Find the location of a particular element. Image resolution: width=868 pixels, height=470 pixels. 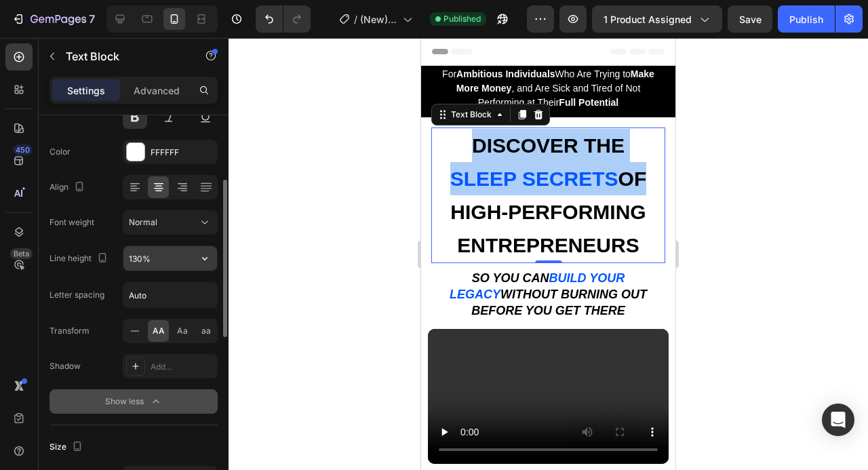

div: Line height is located at coordinates (80, 259).